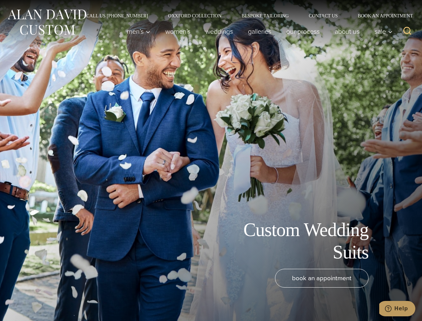 The width and height of the screenshot is (422, 321). What do you see at coordinates (260, 31) in the screenshot?
I see `a: Galleries` at bounding box center [260, 31].